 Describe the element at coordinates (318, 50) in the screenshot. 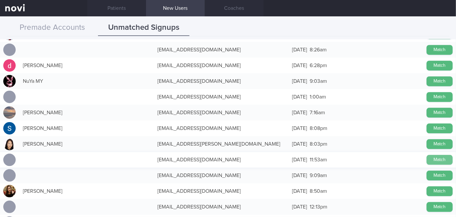

I see `span: 8:26am` at that location.